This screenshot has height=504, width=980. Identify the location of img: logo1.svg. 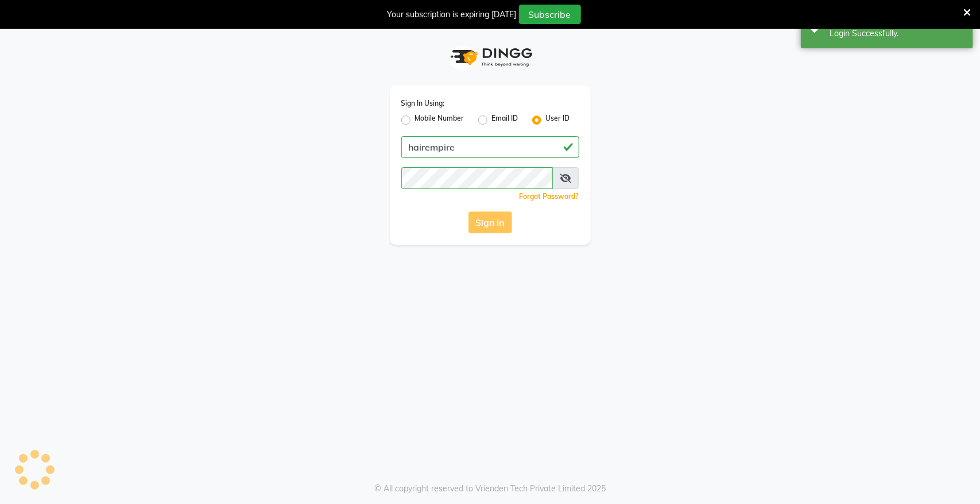
(490, 57).